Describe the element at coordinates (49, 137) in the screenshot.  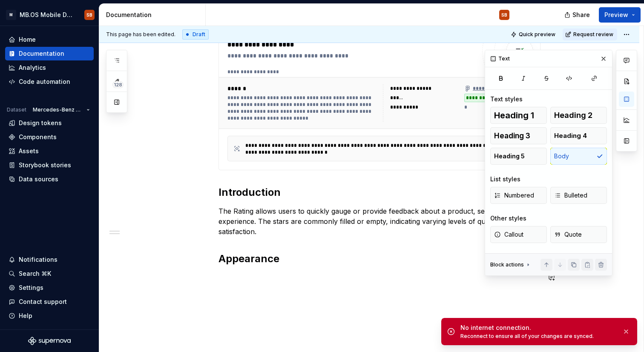
I see `a: Components` at that location.